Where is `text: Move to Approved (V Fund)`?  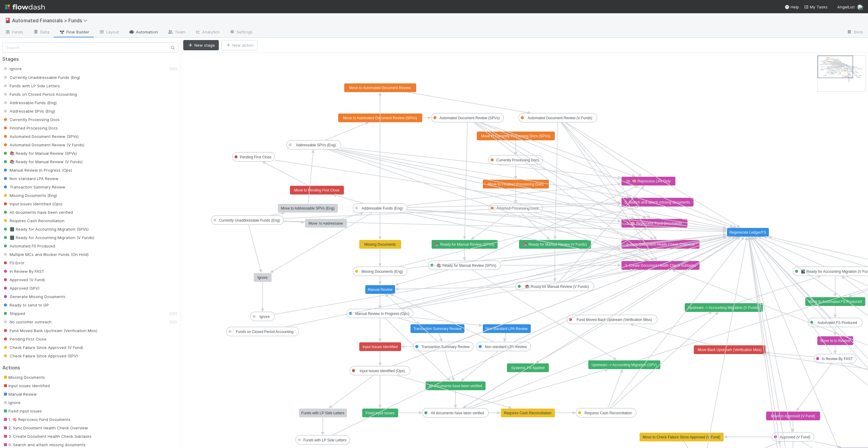 text: Move to Approved (V Fund) is located at coordinates (793, 416).